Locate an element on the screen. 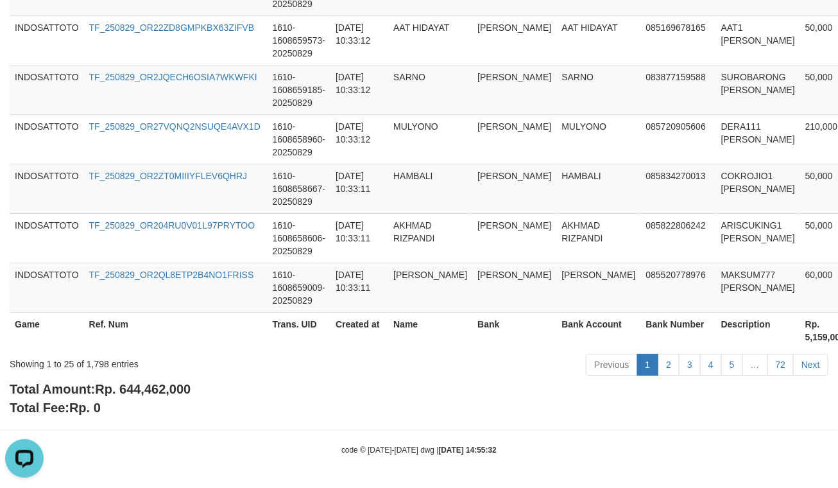  td: 1610-1608659009-20250829 is located at coordinates (299, 287).